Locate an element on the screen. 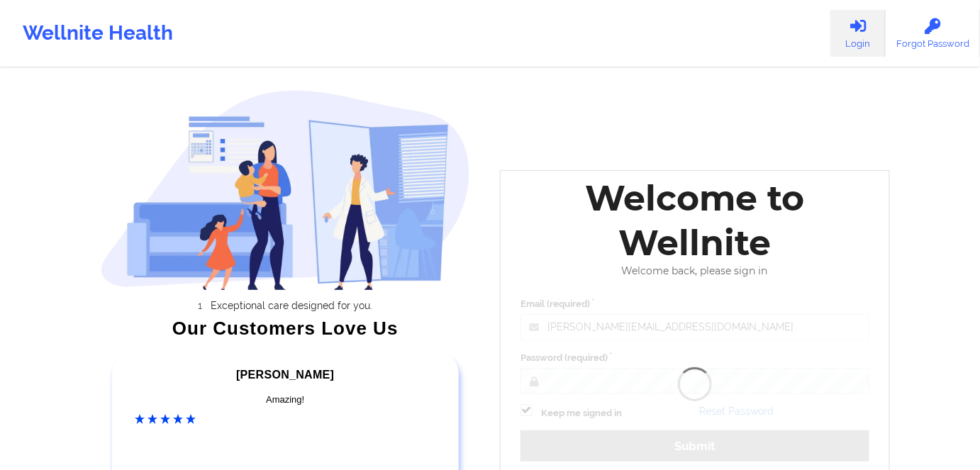  a: Forgot Password is located at coordinates (932, 34).